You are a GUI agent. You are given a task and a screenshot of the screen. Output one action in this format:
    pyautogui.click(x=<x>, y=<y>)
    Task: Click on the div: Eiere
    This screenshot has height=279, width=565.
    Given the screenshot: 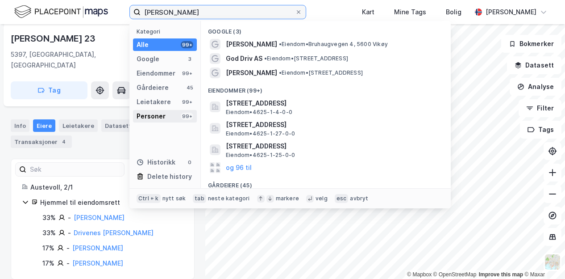 What is the action you would take?
    pyautogui.click(x=44, y=125)
    